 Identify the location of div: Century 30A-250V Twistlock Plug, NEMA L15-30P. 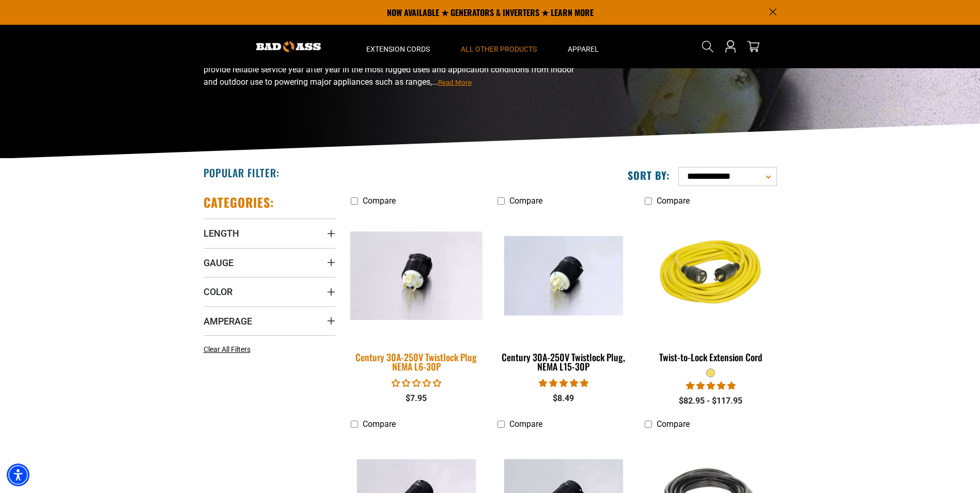
(563, 362).